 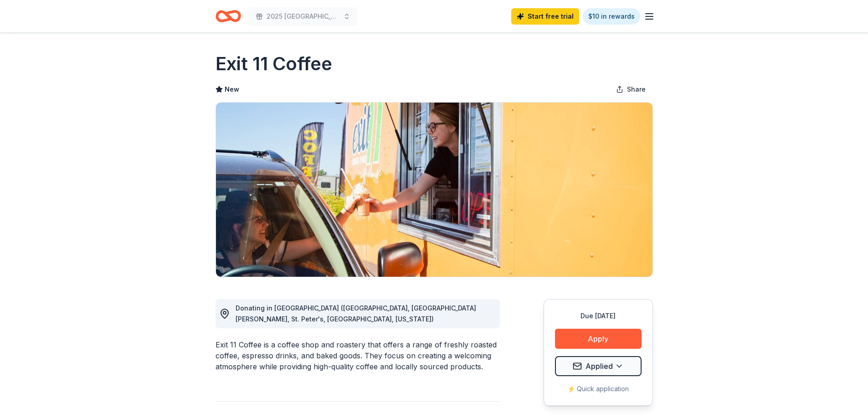 What do you see at coordinates (598, 339) in the screenshot?
I see `button: Apply` at bounding box center [598, 339].